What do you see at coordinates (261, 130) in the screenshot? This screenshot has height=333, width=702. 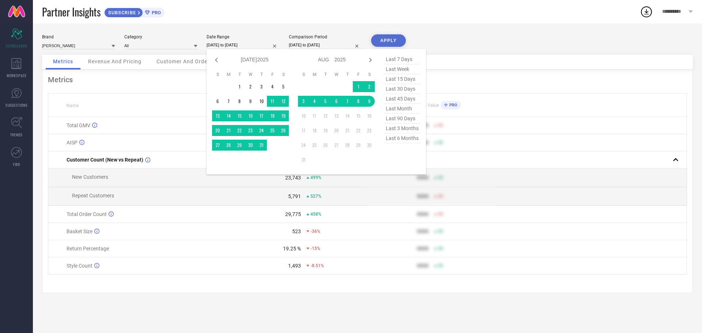 I see `td: Thu Jul 24 2025` at bounding box center [261, 130].